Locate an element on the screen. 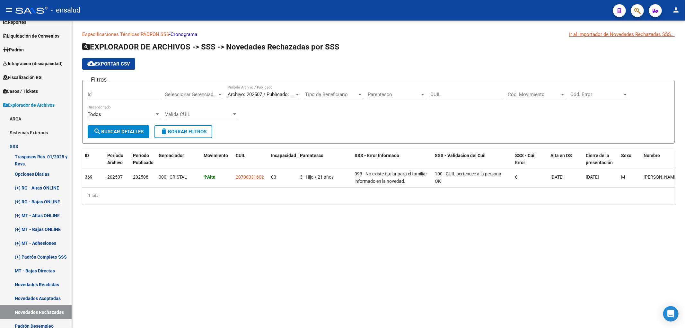 Image resolution: width=685 pixels, height=328 pixels. span: Casos / Tickets is located at coordinates (21, 91).